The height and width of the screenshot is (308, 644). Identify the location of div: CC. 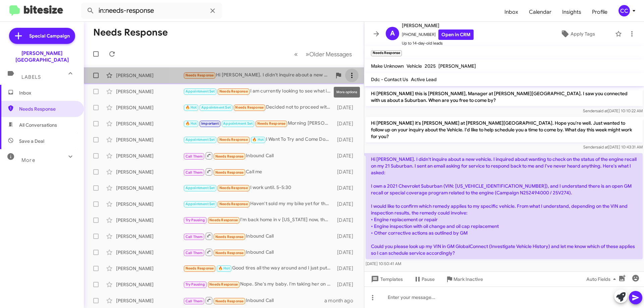
(625, 11).